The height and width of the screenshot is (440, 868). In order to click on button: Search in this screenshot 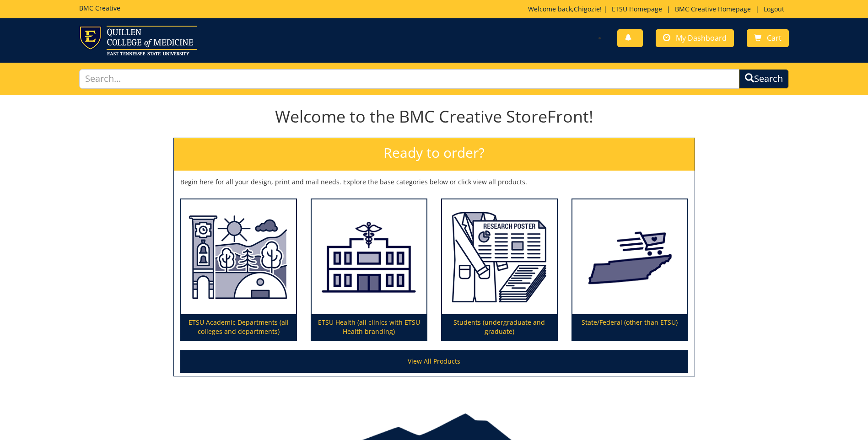, I will do `click(764, 79)`.